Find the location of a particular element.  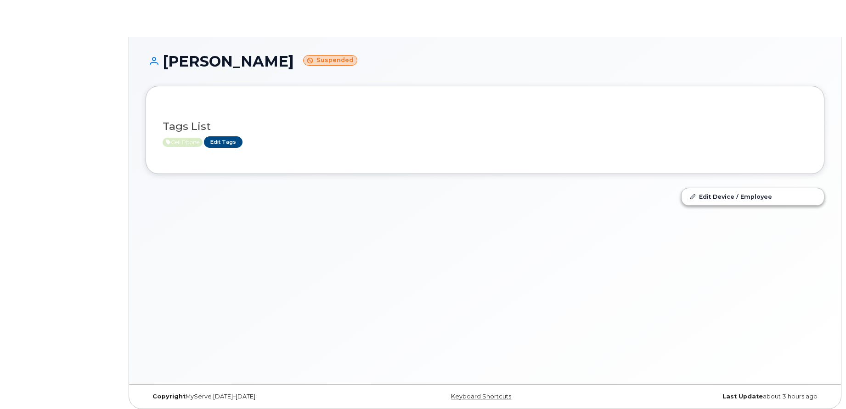

h3: Tags List is located at coordinates (485, 126).